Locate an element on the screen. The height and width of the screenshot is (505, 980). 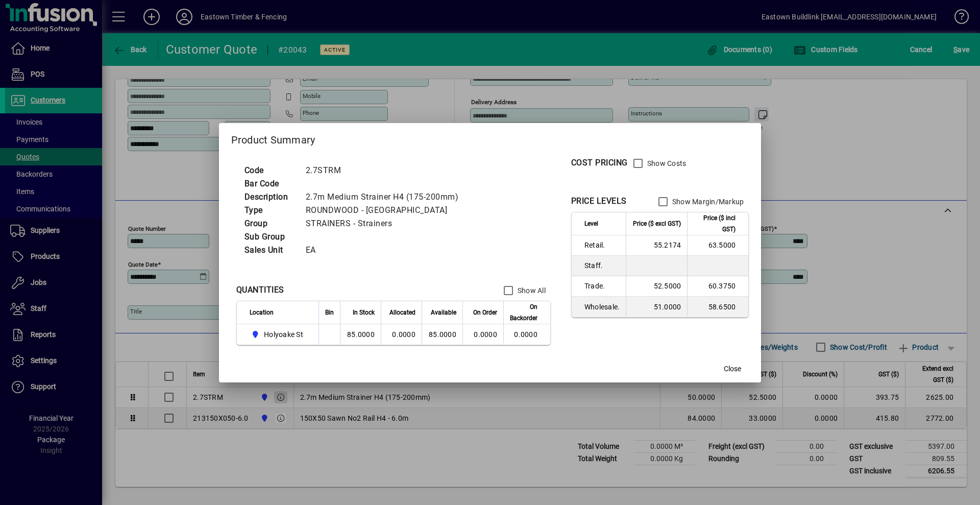
span: On Order is located at coordinates (485, 312).